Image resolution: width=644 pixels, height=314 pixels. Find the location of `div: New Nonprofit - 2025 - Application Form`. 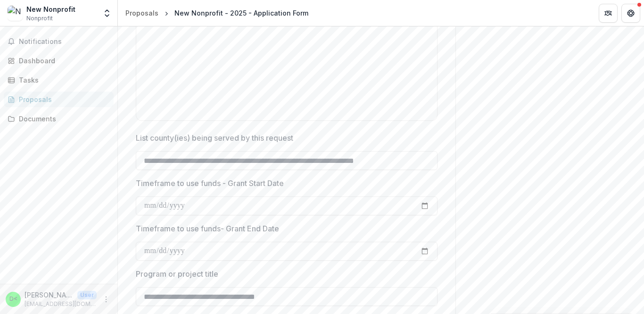

div: New Nonprofit - 2025 - Application Form is located at coordinates (241, 13).